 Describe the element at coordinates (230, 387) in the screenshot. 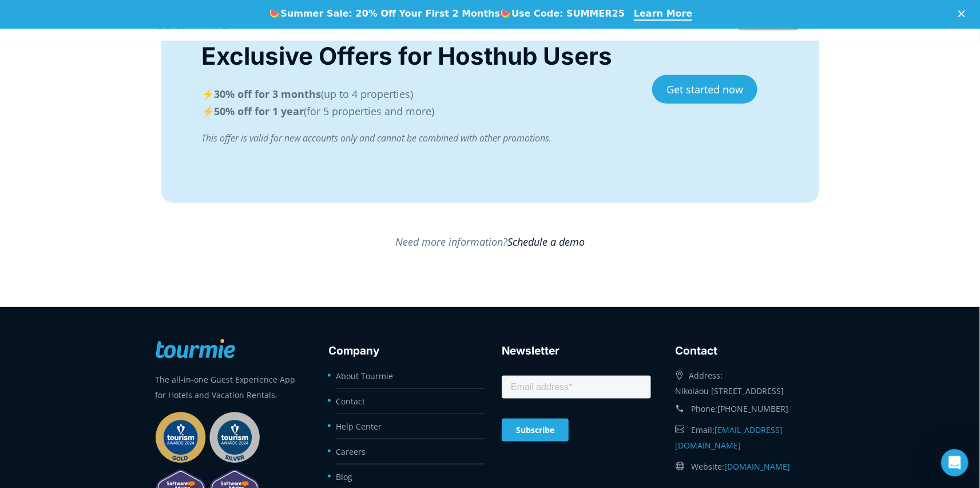

I see `p: The all-in-one Guest Experience App for Hotels and Vacation Rentals.` at that location.